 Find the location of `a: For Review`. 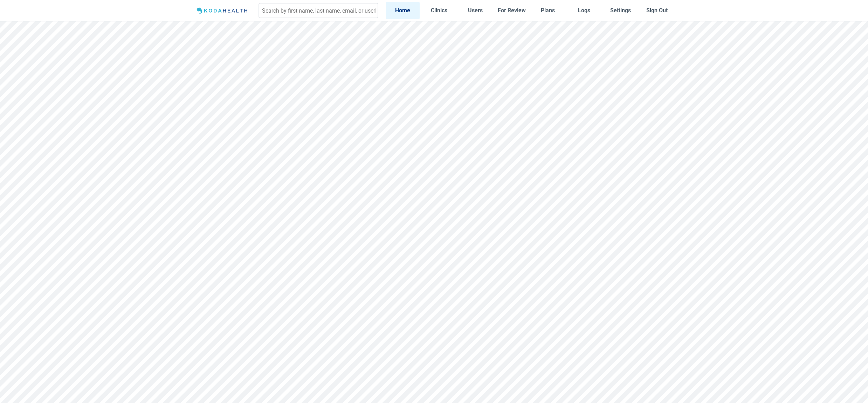

a: For Review is located at coordinates (511, 10).